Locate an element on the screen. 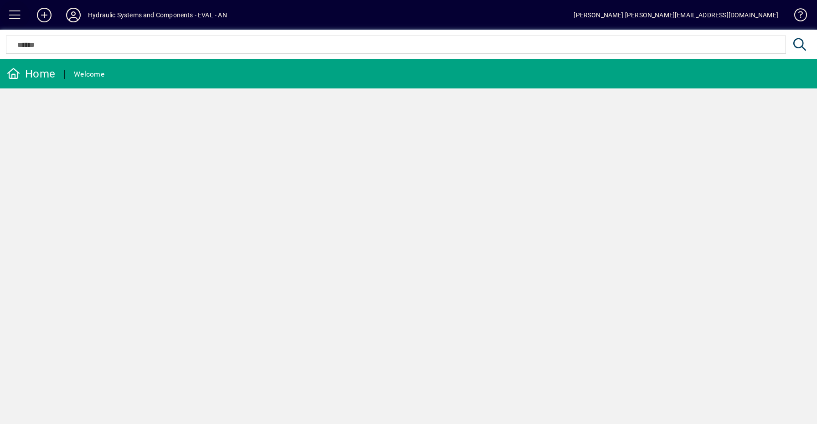 The width and height of the screenshot is (817, 424). a: Knowledge Base is located at coordinates (797, 16).